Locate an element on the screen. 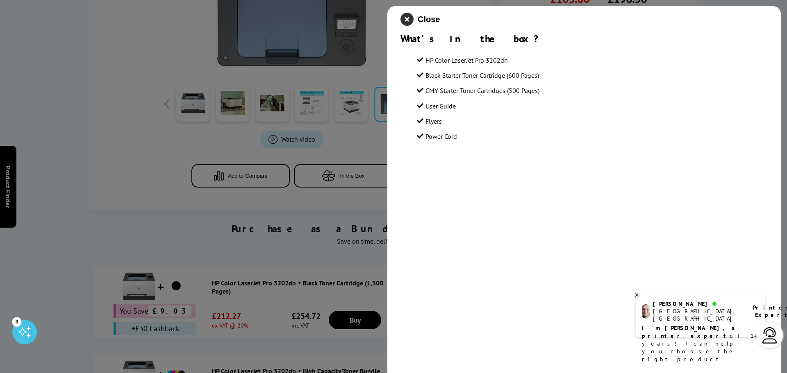  span: CMY Starter Toner Cartridges (500 Pages) is located at coordinates (482, 91).